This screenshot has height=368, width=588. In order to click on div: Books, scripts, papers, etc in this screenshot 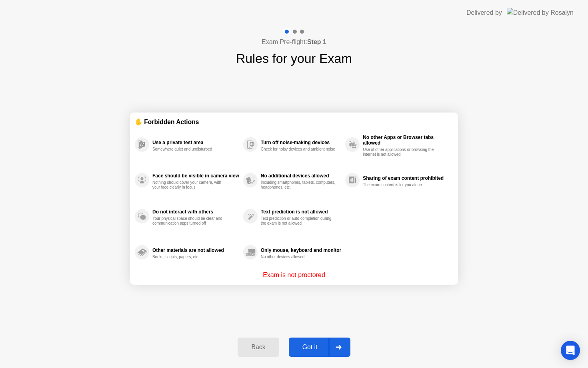, I will do `click(190, 257)`.